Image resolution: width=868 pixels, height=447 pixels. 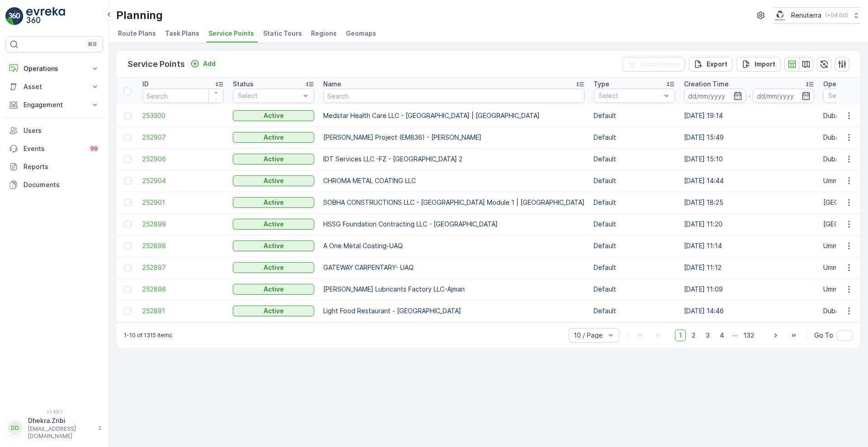 What do you see at coordinates (14, 16) in the screenshot?
I see `img: logo` at bounding box center [14, 16].